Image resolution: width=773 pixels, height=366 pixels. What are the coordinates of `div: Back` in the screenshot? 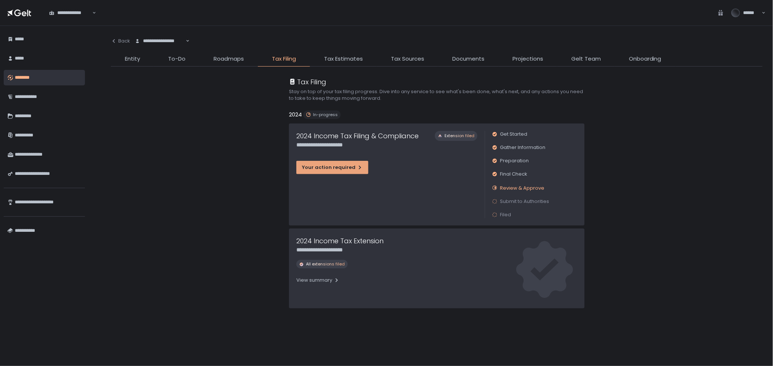 It's located at (120, 41).